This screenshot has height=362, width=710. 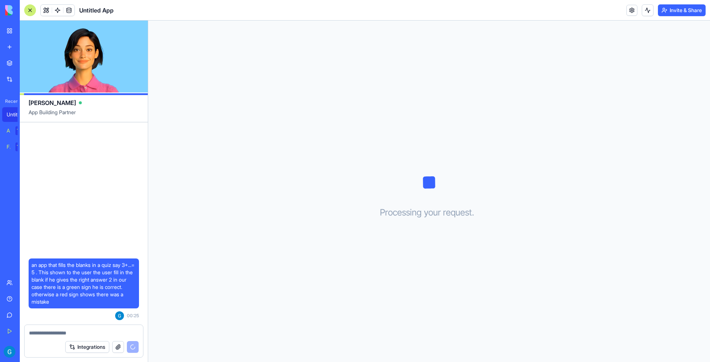 I want to click on div: Feedback Form, so click(x=8, y=147).